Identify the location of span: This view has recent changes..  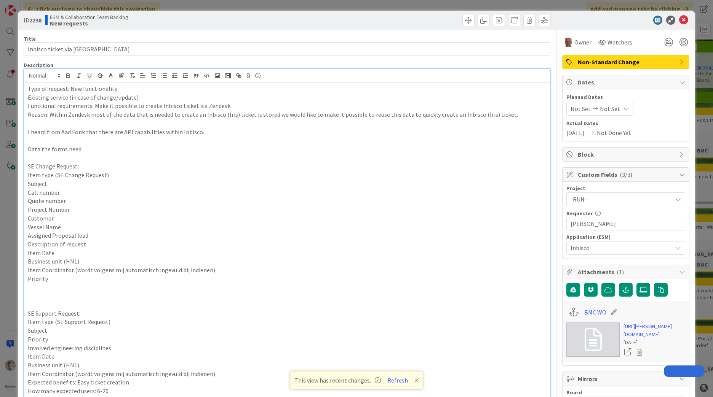
(337, 381).